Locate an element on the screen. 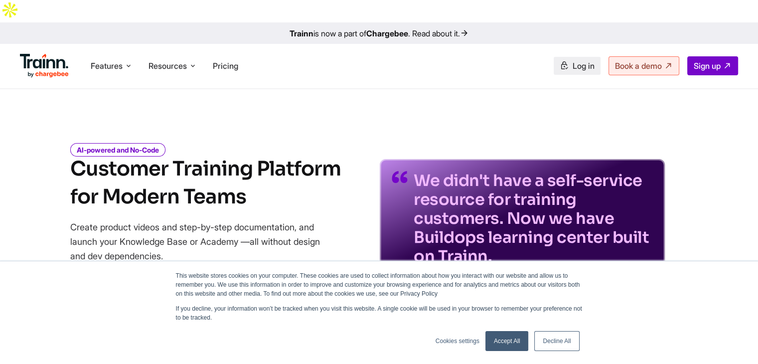 The height and width of the screenshot is (364, 758). span: Resources is located at coordinates (167, 66).